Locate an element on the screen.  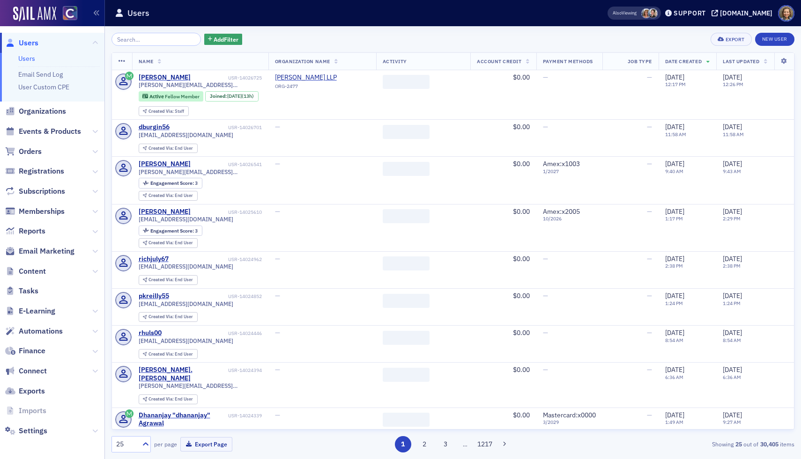
a: Tasks is located at coordinates (22, 291).